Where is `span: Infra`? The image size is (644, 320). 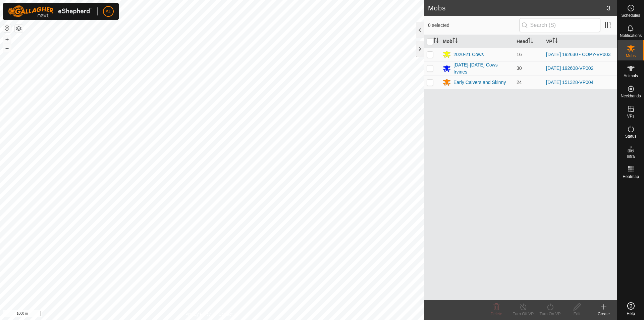
span: Infra is located at coordinates (631, 156).